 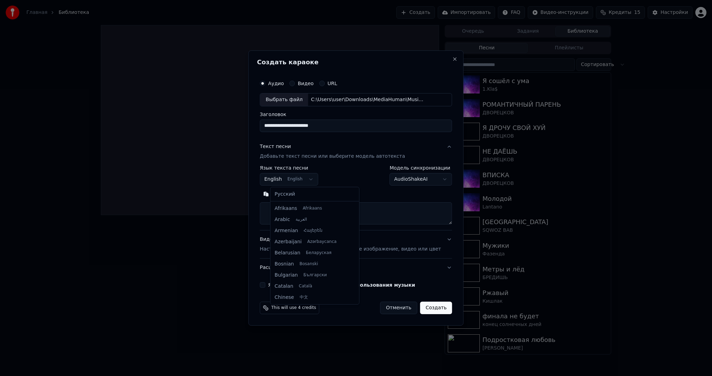 What do you see at coordinates (282, 220) in the screenshot?
I see `span: Arabic` at bounding box center [282, 220].